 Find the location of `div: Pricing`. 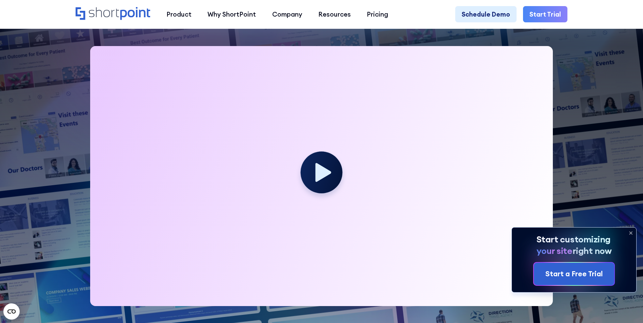

div: Pricing is located at coordinates (377, 14).